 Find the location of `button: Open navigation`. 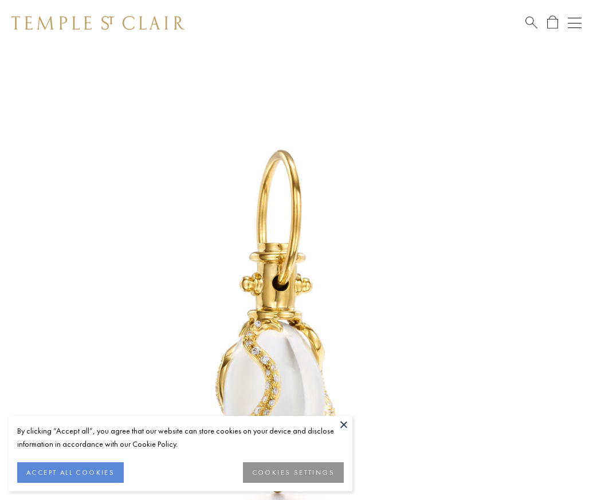

button: Open navigation is located at coordinates (574, 23).